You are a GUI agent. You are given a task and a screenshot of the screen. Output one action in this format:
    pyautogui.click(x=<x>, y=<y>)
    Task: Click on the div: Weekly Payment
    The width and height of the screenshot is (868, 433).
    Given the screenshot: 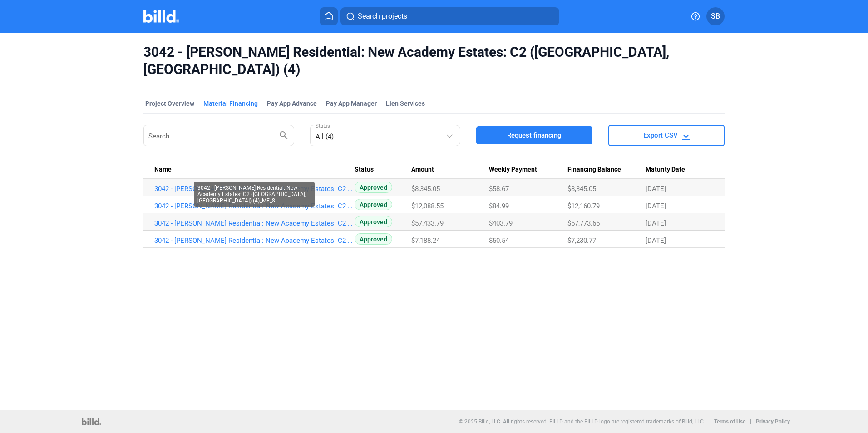 What is the action you would take?
    pyautogui.click(x=528, y=170)
    